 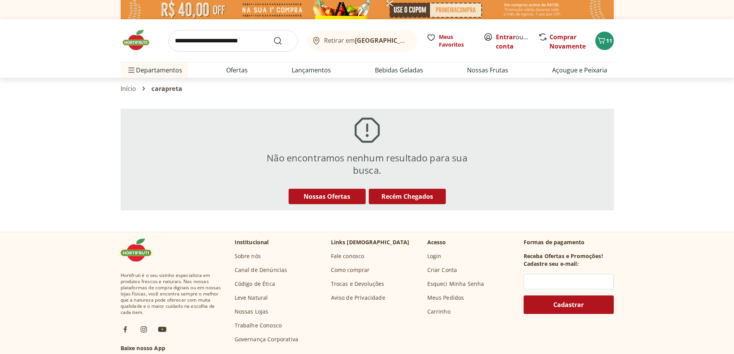 I want to click on a: Fale conosco, so click(x=347, y=256).